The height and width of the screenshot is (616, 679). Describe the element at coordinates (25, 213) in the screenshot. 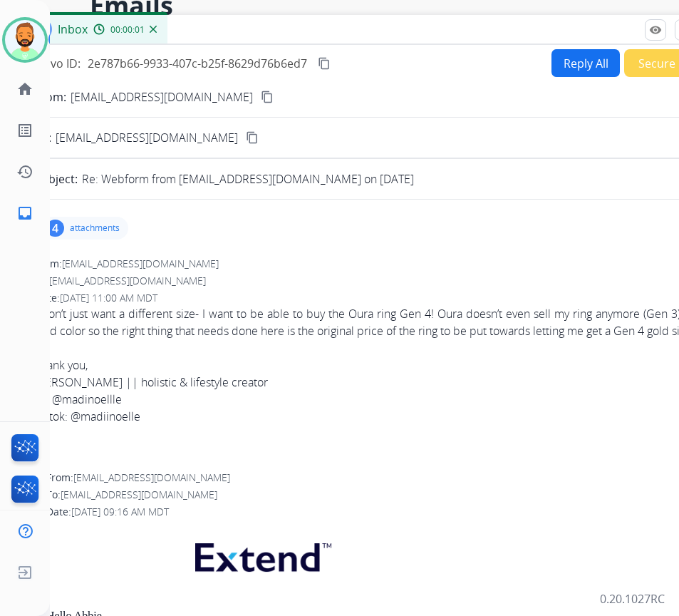

I see `mat-icon: inbox` at that location.